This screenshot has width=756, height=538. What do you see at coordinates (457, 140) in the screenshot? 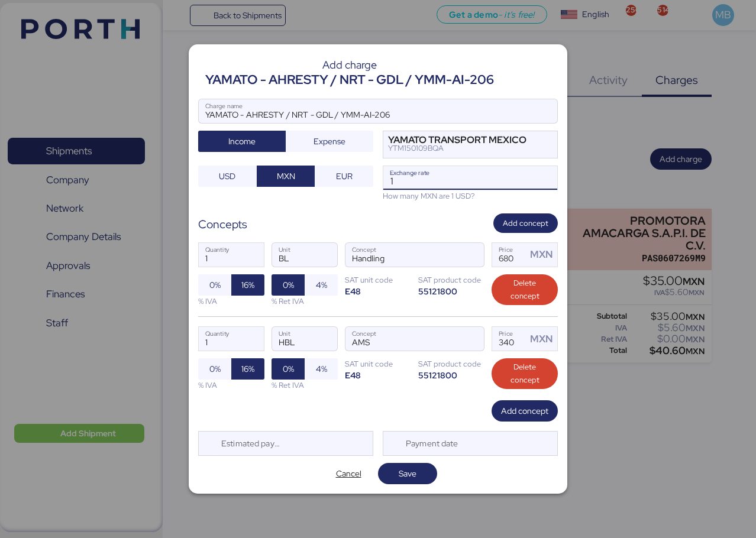
I see `div: YAMATO TRANSPORT MEXICO` at bounding box center [457, 140].